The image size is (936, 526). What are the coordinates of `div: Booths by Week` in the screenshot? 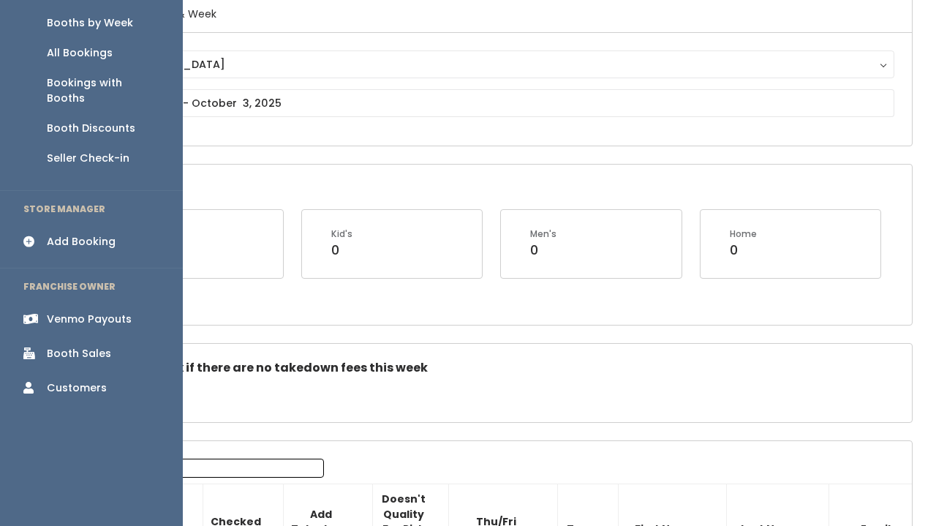 It's located at (90, 23).